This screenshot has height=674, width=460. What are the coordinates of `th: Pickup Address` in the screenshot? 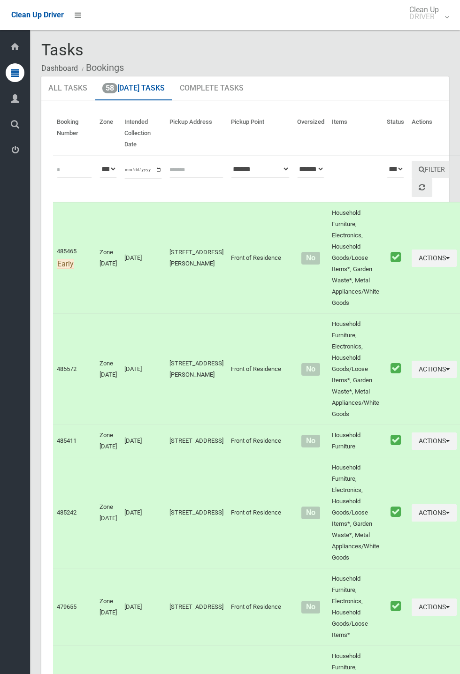 It's located at (196, 133).